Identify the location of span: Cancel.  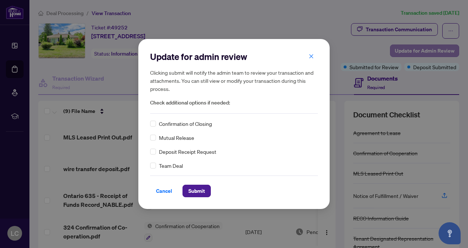
(164, 191).